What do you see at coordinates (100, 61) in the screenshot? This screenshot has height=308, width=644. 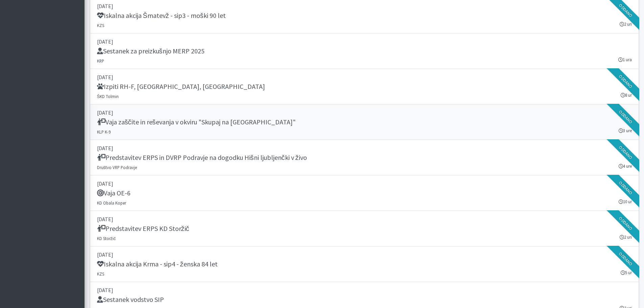 I see `small: KRP` at bounding box center [100, 61].